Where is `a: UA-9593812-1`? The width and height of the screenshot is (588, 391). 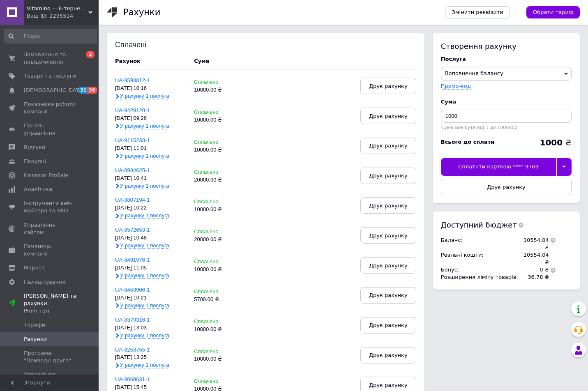 a: UA-9593812-1 is located at coordinates (132, 80).